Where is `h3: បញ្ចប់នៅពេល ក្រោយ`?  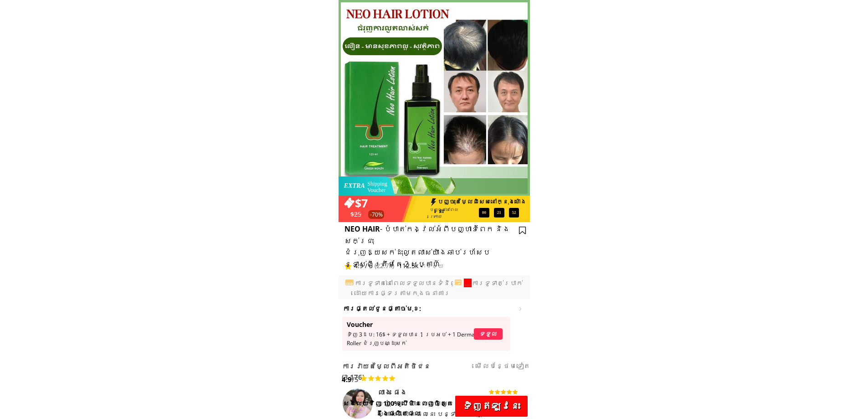 h3: បញ្ចប់នៅពេល ក្រោយ is located at coordinates (455, 213).